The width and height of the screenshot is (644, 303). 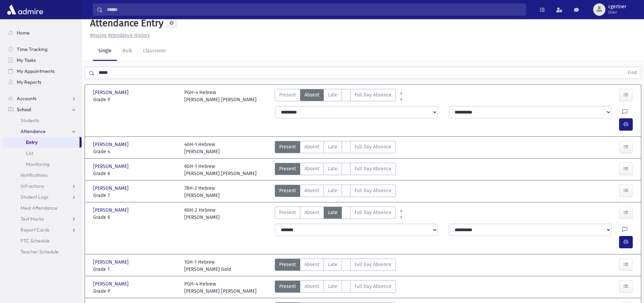 I want to click on span: Home, so click(x=23, y=33).